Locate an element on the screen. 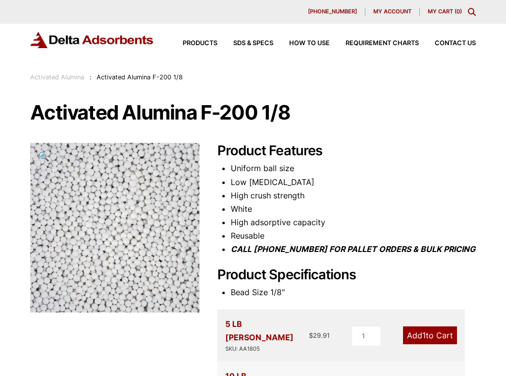 This screenshot has width=506, height=376. div: Toggle Modal Content is located at coordinates (472, 12).